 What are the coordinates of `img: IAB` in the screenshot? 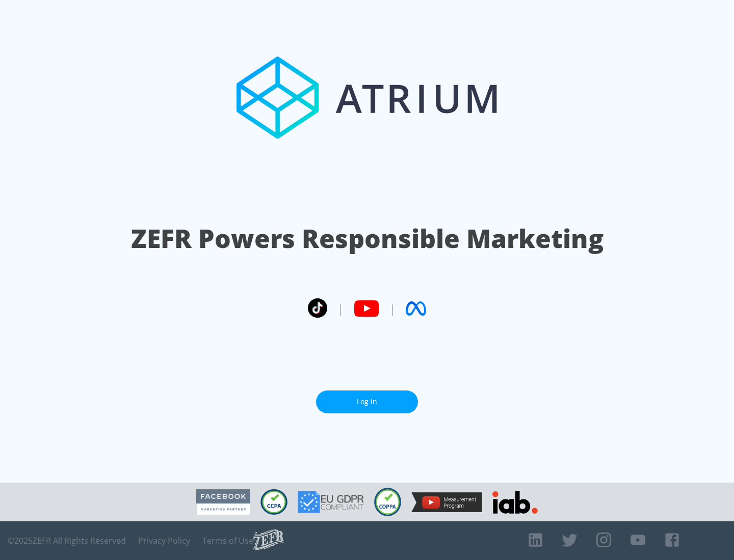 It's located at (514, 502).